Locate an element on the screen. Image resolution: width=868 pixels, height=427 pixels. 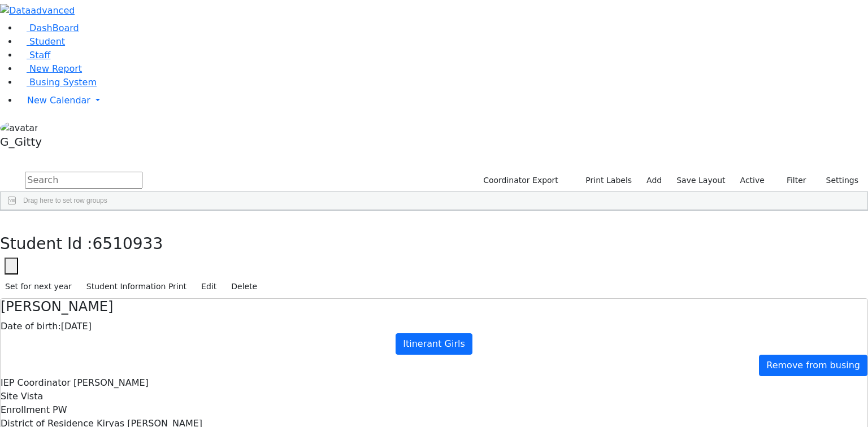
span: Busing System is located at coordinates (63, 82).